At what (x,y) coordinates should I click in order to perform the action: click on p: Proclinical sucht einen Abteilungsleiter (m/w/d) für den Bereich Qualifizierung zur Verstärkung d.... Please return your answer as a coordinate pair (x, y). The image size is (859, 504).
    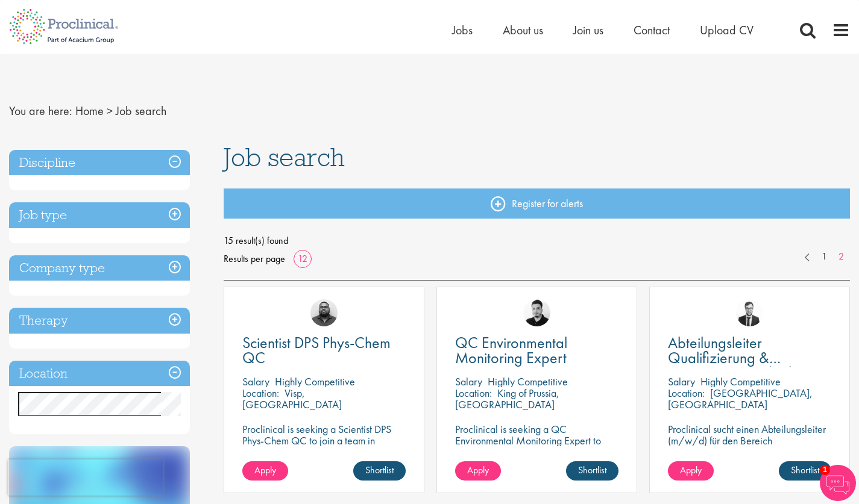
    Looking at the image, I should click on (749, 458).